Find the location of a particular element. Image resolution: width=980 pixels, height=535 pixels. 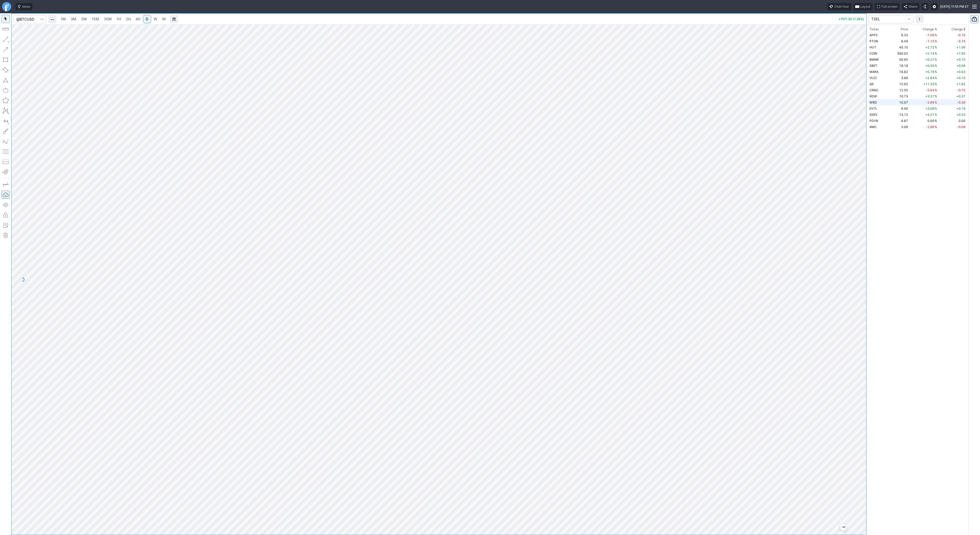

div: Price is located at coordinates (905, 30).